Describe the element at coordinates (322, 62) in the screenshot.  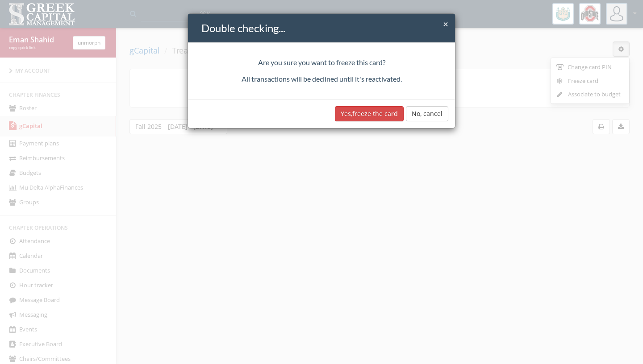
I see `p: Are you sure you want to freeze this card?` at that location.